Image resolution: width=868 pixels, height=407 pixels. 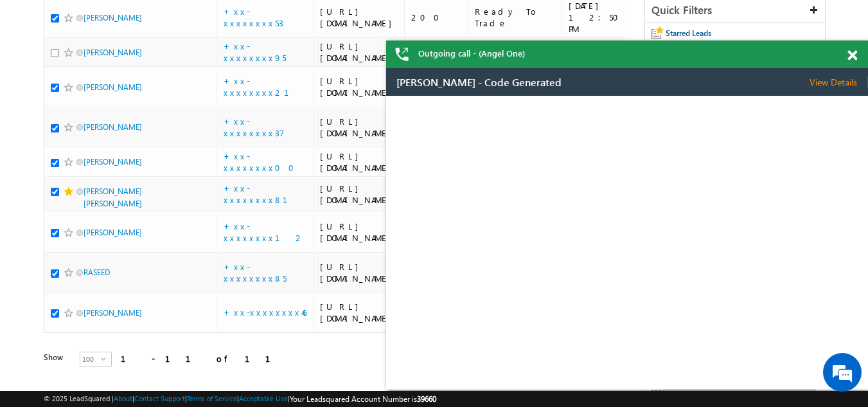 I want to click on a: About, so click(x=123, y=397).